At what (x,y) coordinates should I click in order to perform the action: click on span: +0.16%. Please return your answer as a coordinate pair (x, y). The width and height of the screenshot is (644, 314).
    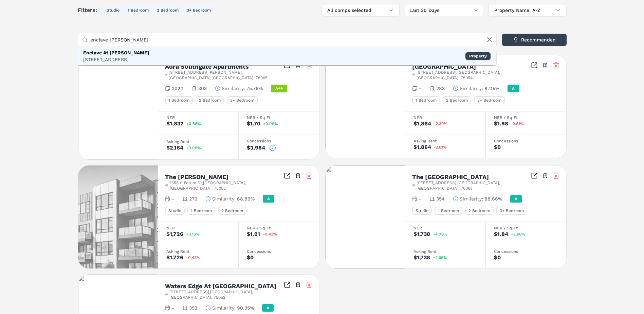
    Looking at the image, I should click on (193, 234).